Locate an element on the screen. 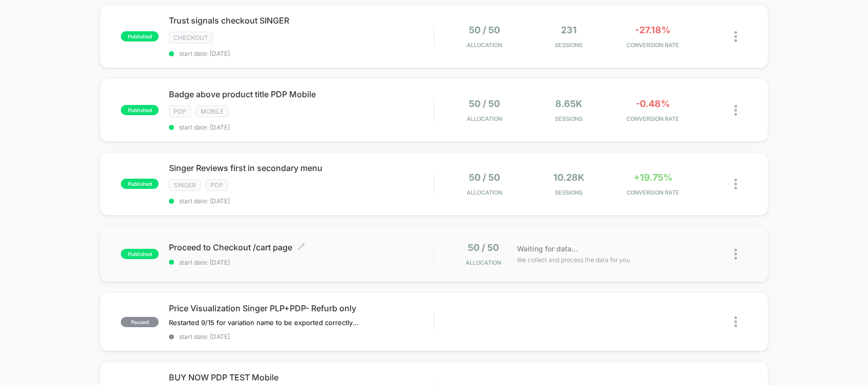  span: 10.28k is located at coordinates (568, 177).